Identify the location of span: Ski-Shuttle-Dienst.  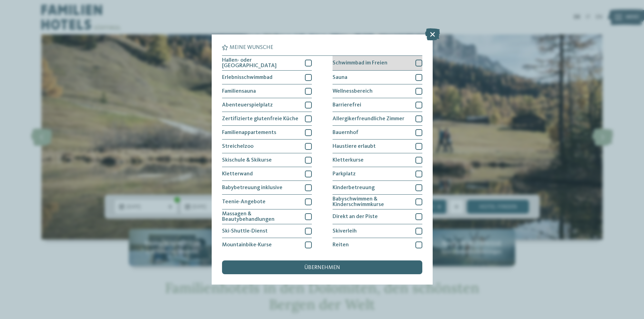
(244, 232).